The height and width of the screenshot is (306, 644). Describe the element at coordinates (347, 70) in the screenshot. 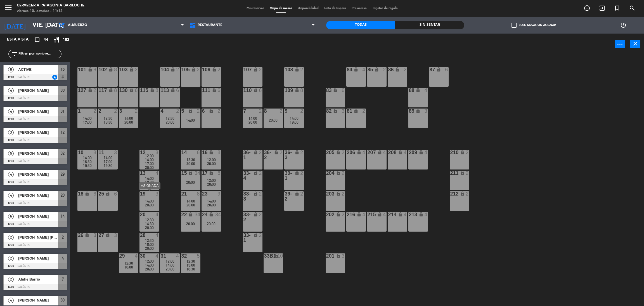

I see `div: 84` at that location.